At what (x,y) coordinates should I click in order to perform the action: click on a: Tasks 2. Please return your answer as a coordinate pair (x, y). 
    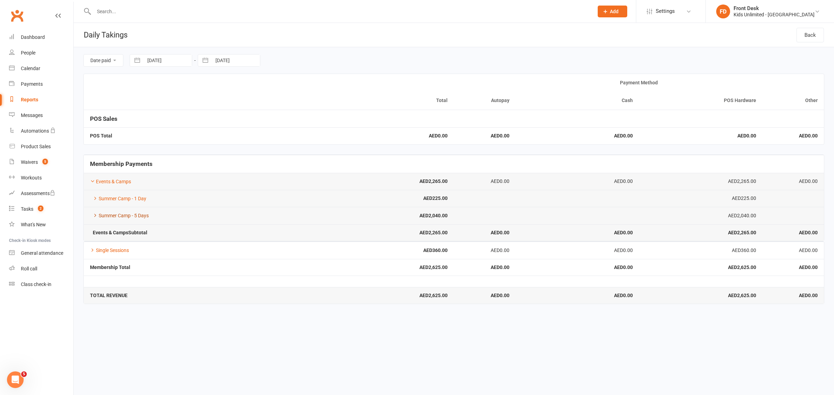
    Looking at the image, I should click on (41, 209).